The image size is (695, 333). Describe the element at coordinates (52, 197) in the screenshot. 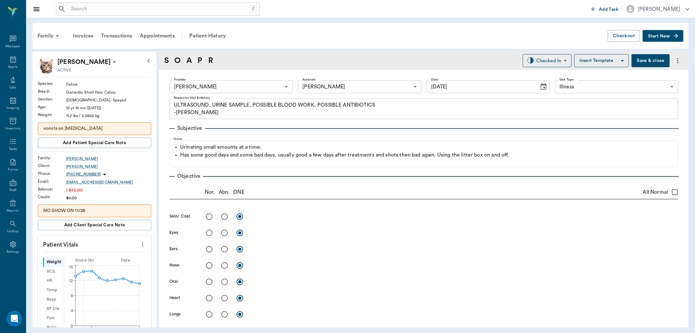

I see `div: Credit :` at that location.